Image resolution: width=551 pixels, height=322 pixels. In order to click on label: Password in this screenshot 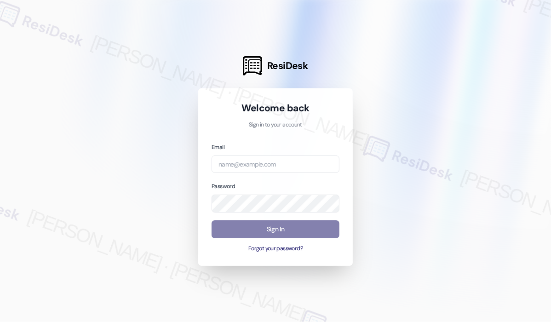, I will do `click(223, 186)`.